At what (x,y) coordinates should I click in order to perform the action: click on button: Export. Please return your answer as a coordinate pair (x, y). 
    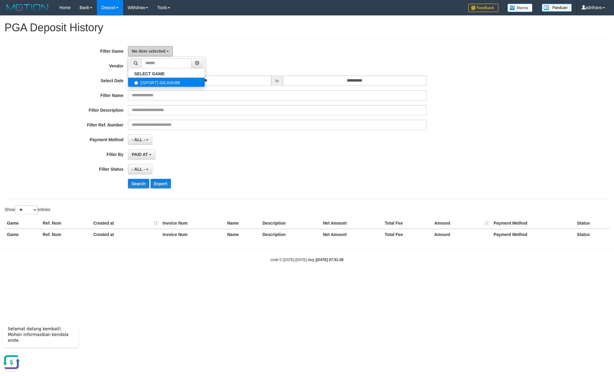
    Looking at the image, I should click on (161, 184).